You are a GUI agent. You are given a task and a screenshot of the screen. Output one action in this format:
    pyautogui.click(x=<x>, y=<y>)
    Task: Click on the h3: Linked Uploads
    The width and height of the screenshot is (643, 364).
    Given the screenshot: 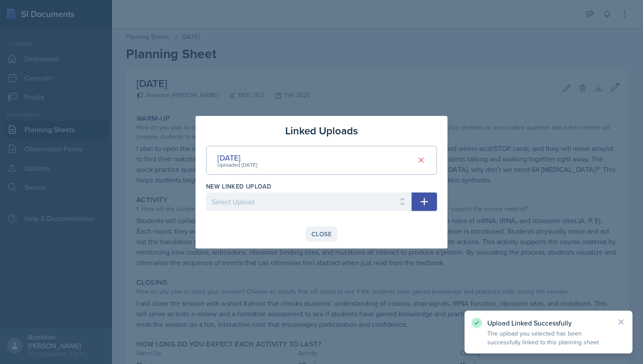 What is the action you would take?
    pyautogui.click(x=322, y=131)
    